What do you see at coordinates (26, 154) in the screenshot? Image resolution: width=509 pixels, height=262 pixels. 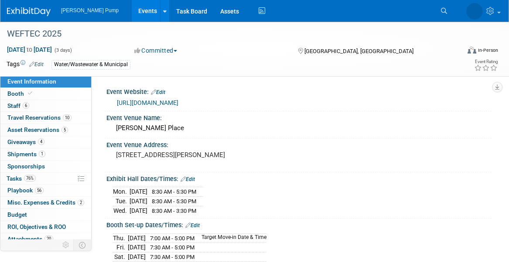 I see `span: Shipments` at bounding box center [26, 154].